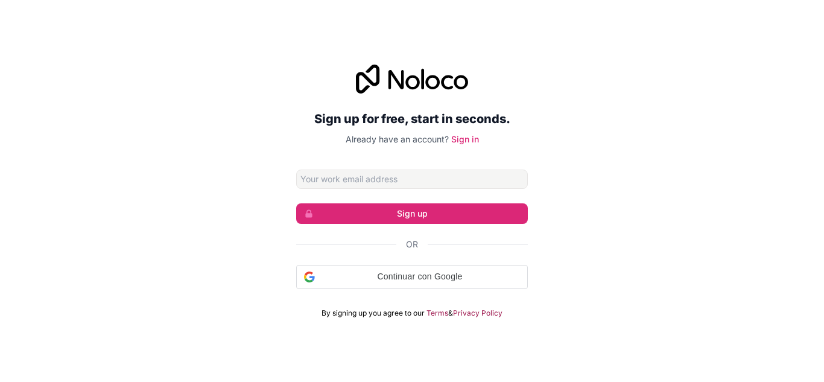  Describe the element at coordinates (412, 277) in the screenshot. I see `div: Continuar con Google` at that location.